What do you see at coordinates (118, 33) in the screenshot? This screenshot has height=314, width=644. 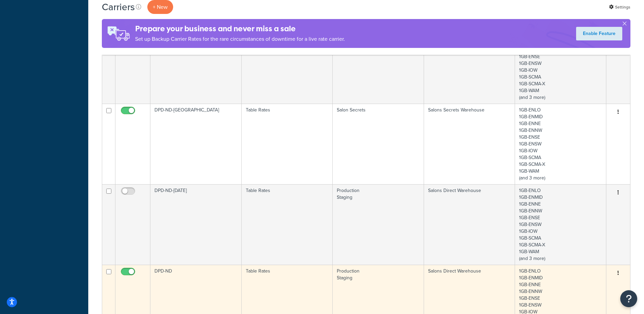 I see `img: ad-rules-rateshop-fe6ec290ccb7230408bd80ed9643f0289d75e0ffd9eb532fc0e269fcd187b520.png` at bounding box center [118, 33].